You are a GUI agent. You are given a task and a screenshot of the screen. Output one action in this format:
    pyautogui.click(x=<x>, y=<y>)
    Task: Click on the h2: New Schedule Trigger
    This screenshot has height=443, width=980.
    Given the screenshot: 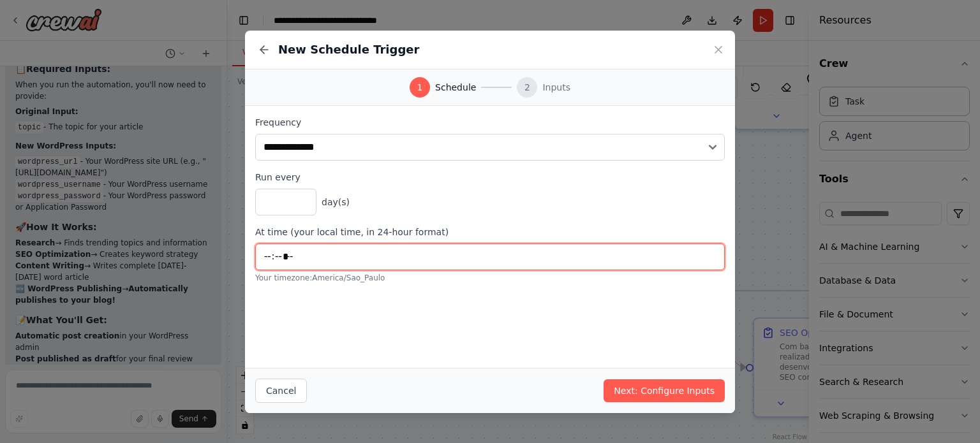 What is the action you would take?
    pyautogui.click(x=348, y=49)
    